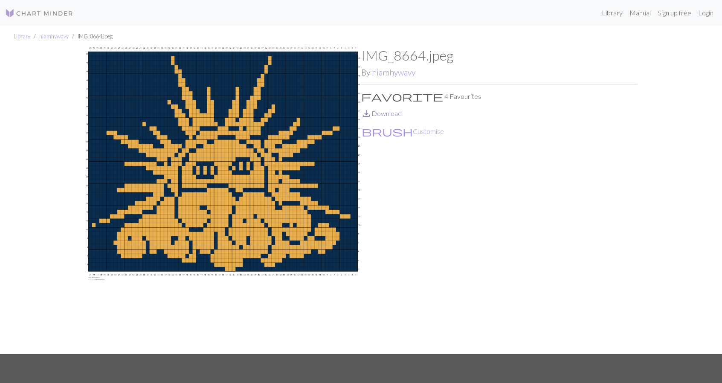 The height and width of the screenshot is (383, 722). What do you see at coordinates (402, 96) in the screenshot?
I see `span: favorite` at bounding box center [402, 96].